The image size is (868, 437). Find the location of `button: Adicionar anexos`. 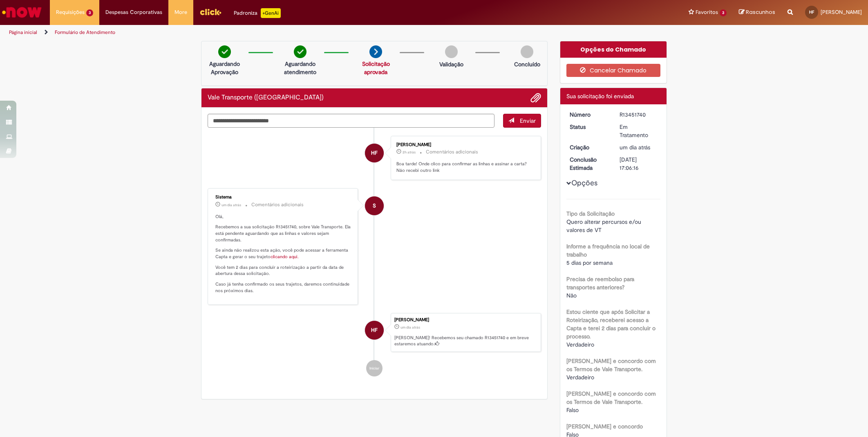

button: Adicionar anexos is located at coordinates (536, 98).